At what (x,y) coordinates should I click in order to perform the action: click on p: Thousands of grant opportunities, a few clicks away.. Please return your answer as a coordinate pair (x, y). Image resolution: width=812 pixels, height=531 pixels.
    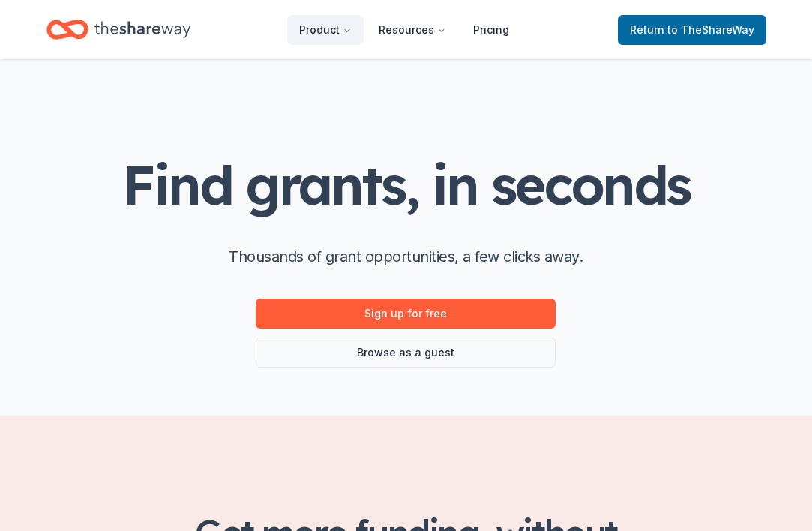
    Looking at the image, I should click on (406, 256).